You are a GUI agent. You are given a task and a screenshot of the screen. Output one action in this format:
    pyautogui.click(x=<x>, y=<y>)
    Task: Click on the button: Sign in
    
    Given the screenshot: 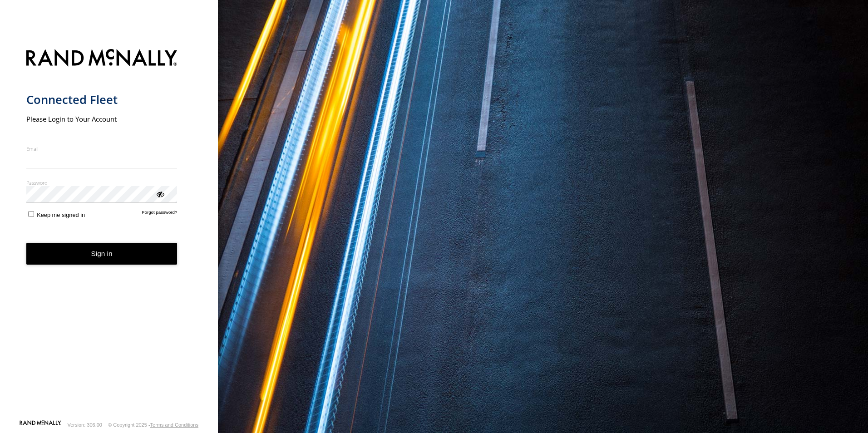 What is the action you would take?
    pyautogui.click(x=102, y=254)
    